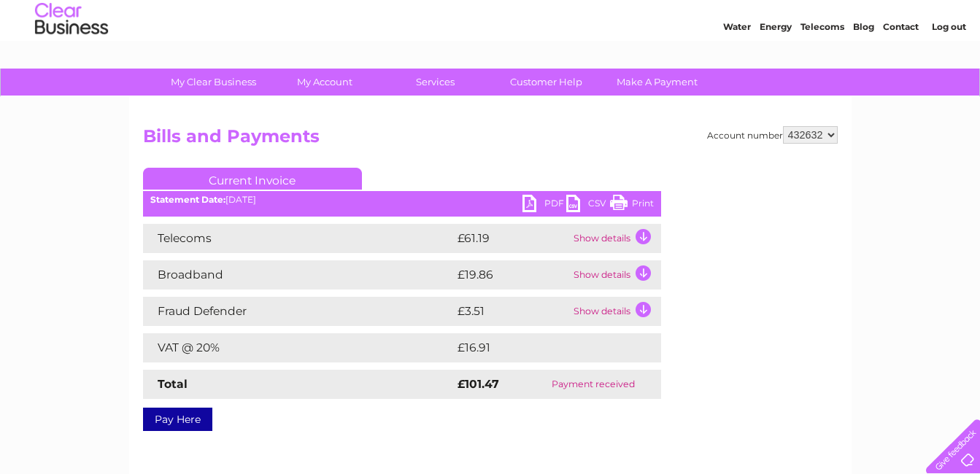 The image size is (980, 474). I want to click on a: My Clear Business, so click(213, 82).